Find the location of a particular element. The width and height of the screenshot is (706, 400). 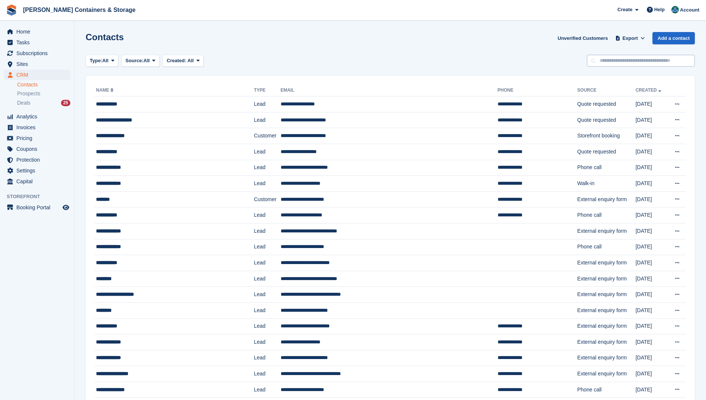

a: Prospects is located at coordinates (44, 93).